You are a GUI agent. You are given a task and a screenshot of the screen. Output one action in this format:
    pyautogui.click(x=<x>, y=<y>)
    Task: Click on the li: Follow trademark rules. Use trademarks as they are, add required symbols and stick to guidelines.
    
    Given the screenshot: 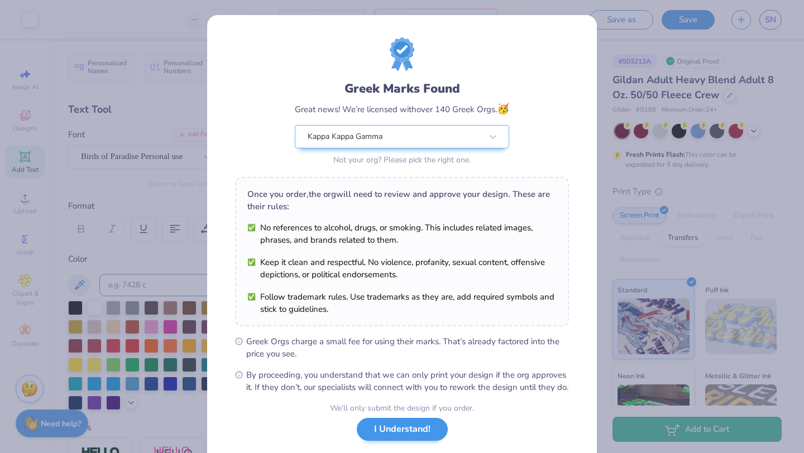 What is the action you would take?
    pyautogui.click(x=402, y=303)
    